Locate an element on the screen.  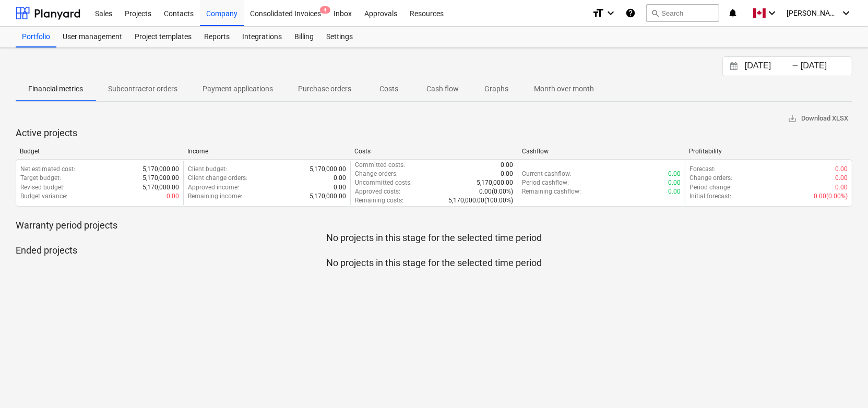
p: Ended projects is located at coordinates (433, 250).